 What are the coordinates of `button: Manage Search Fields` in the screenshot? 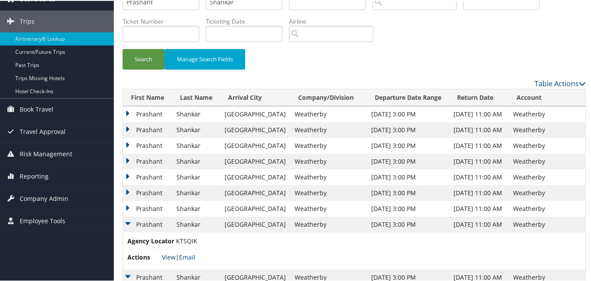 It's located at (205, 58).